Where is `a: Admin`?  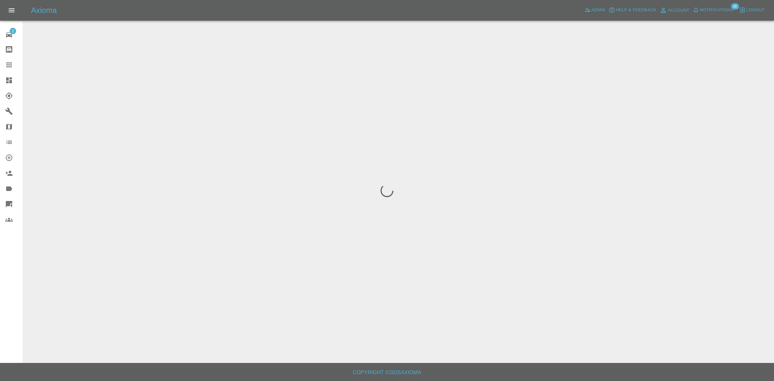 a: Admin is located at coordinates (595, 10).